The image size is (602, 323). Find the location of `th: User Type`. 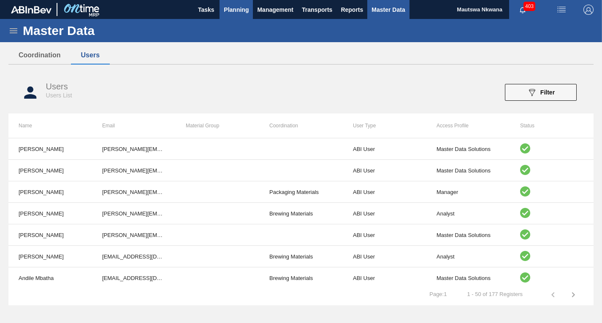

th: User Type is located at coordinates (384, 126).